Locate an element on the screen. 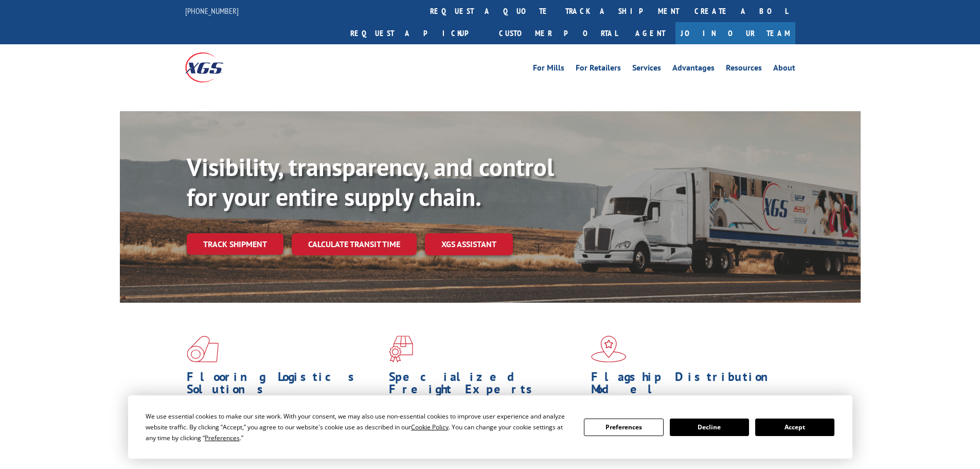 Image resolution: width=980 pixels, height=469 pixels. a: Calculate transit time is located at coordinates (354, 244).